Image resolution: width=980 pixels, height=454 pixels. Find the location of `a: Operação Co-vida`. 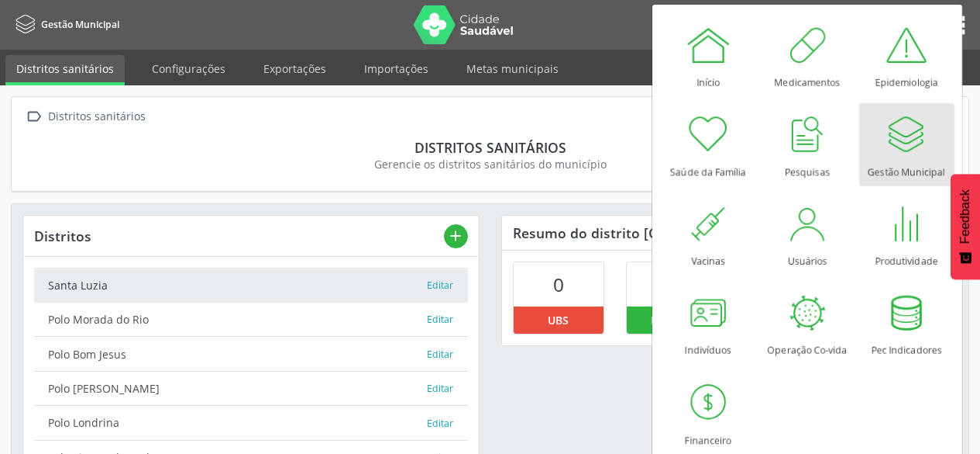

a: Operação Co-vida is located at coordinates (807, 323).